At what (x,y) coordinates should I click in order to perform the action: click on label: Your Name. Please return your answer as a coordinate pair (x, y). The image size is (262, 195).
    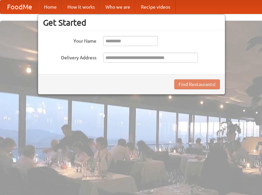
    Looking at the image, I should click on (70, 40).